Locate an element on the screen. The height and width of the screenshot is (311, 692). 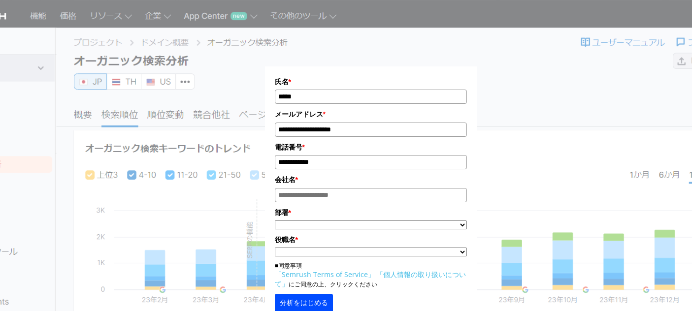
label: 部署 is located at coordinates (371, 213).